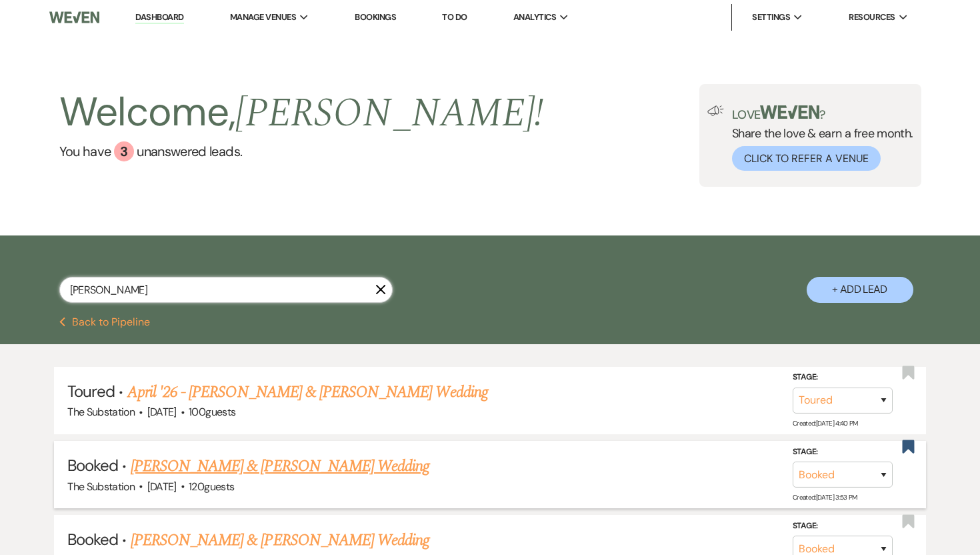  Describe the element at coordinates (376, 17) in the screenshot. I see `a: Bookings` at that location.